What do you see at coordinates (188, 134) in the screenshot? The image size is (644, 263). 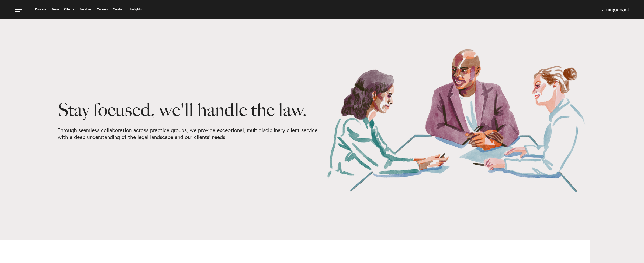 I see `p: Through seamless collaboration across practice groups, we provide exceptional, multidisciplinary ...` at bounding box center [188, 134].